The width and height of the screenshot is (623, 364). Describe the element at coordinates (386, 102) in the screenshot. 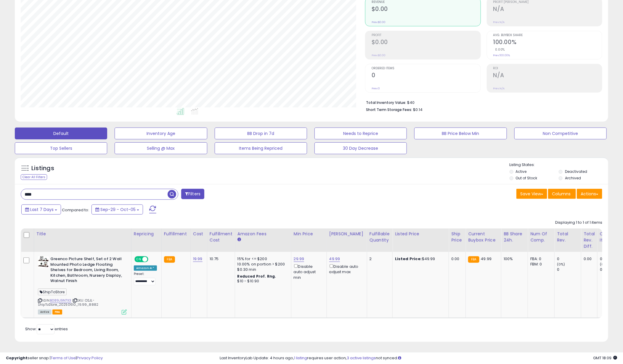

I see `b: Total Inventory Value:` at that location.